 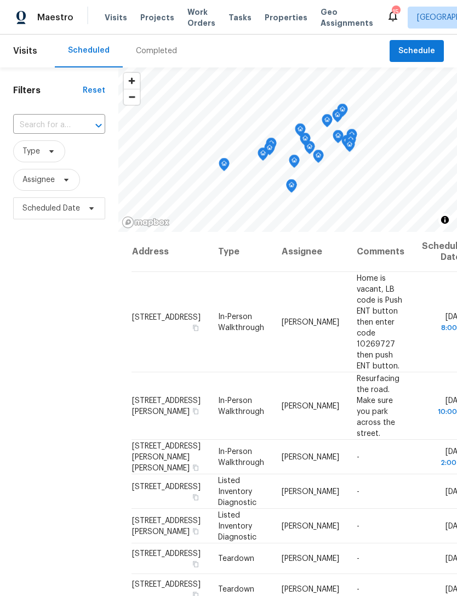 What do you see at coordinates (378, 406) in the screenshot?
I see `span: Resurfacing the road. Make sure you park across the street.` at bounding box center [378, 406].